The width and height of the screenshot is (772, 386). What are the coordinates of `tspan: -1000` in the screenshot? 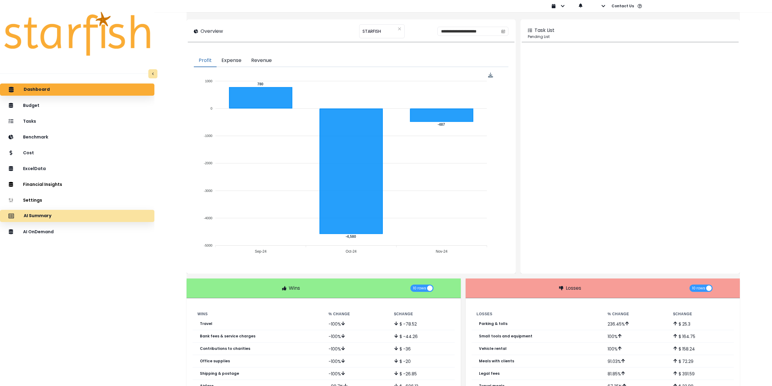 It's located at (208, 136).